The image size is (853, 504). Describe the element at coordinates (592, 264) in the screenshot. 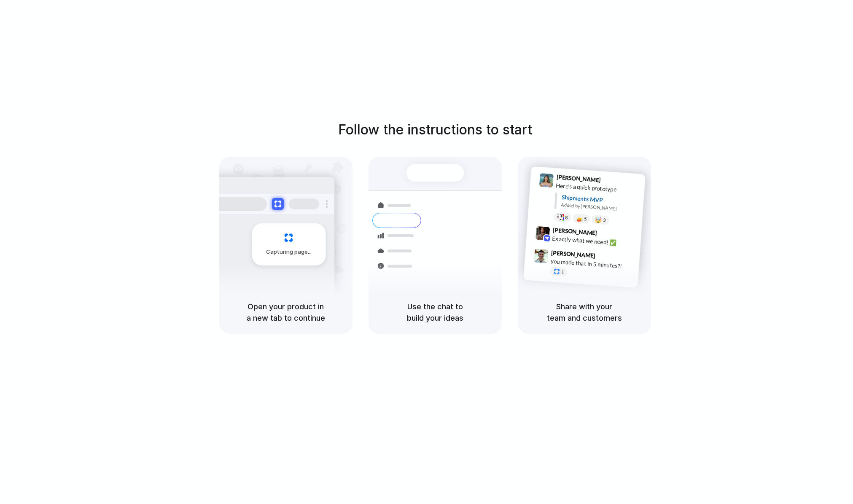

I see `div: you made that in 5 minutes?!` at that location.